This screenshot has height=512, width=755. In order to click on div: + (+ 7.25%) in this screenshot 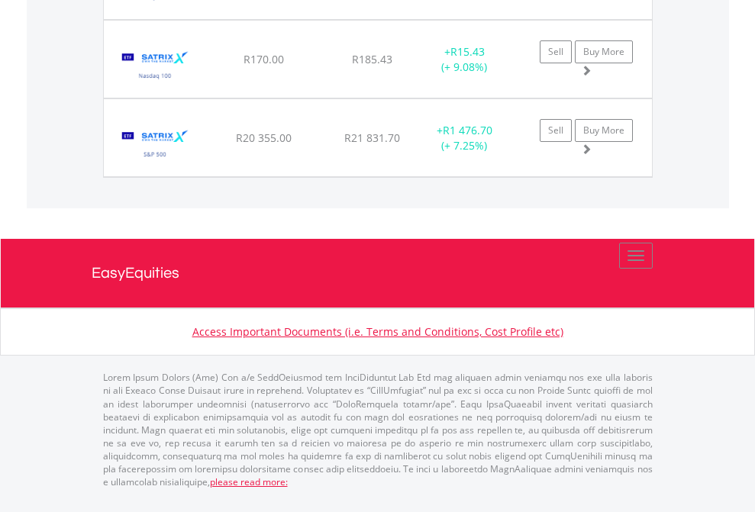, I will do `click(464, 138)`.